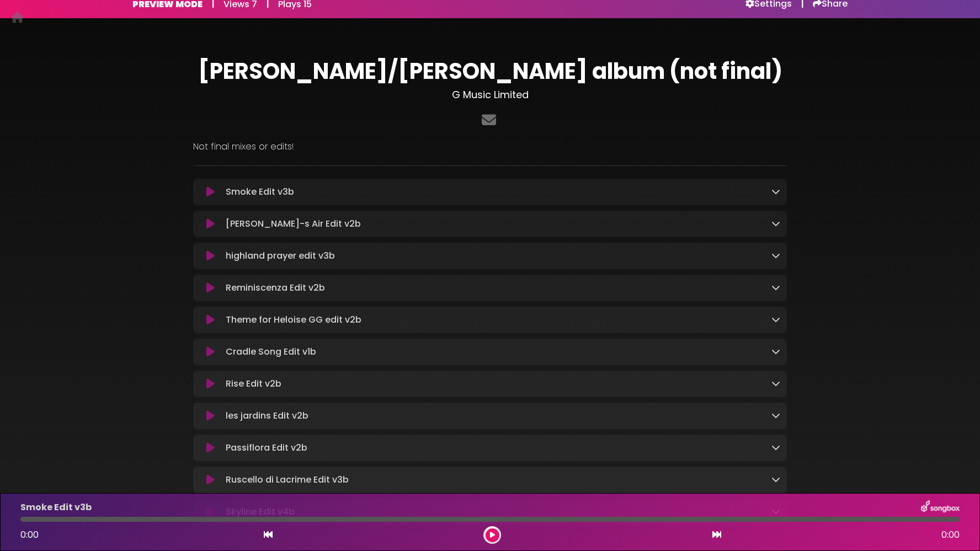  I want to click on p: Rise Edit v2b, so click(253, 384).